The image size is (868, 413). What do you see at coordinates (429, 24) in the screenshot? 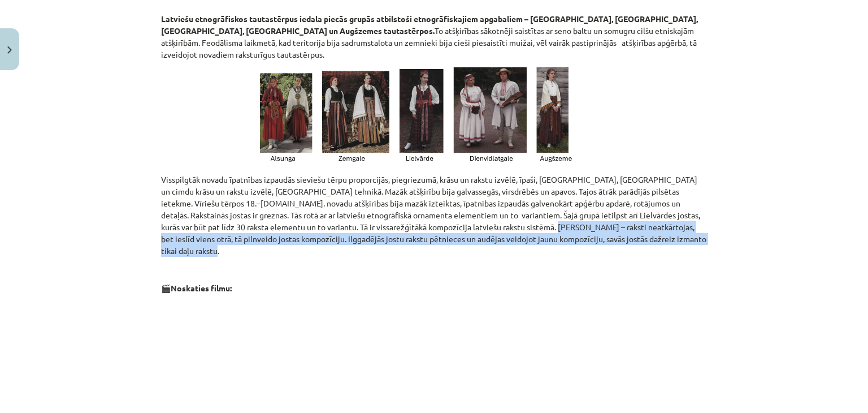
I see `strong: Latviešu etnogrāfiskos tautastērpus iedala piecās grupās atbilstoši etnogrāfiskajiem apgabaliem –...` at bounding box center [429, 24].